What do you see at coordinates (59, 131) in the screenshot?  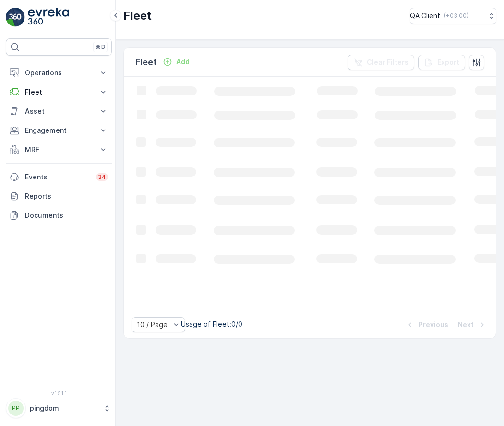 I see `button: Engagement` at bounding box center [59, 131].